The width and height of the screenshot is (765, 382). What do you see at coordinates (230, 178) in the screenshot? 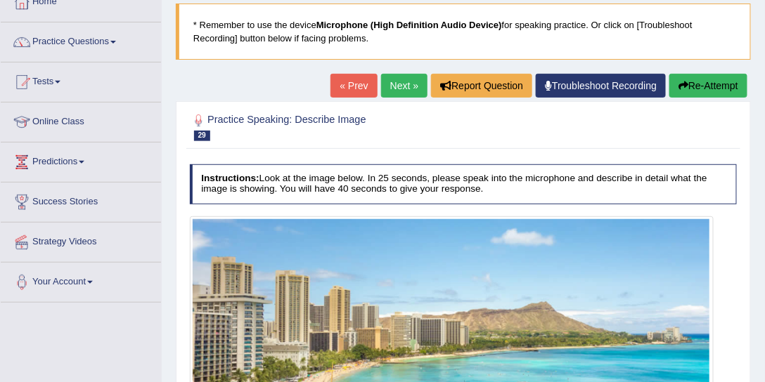
I see `b: Instructions:` at bounding box center [230, 178].